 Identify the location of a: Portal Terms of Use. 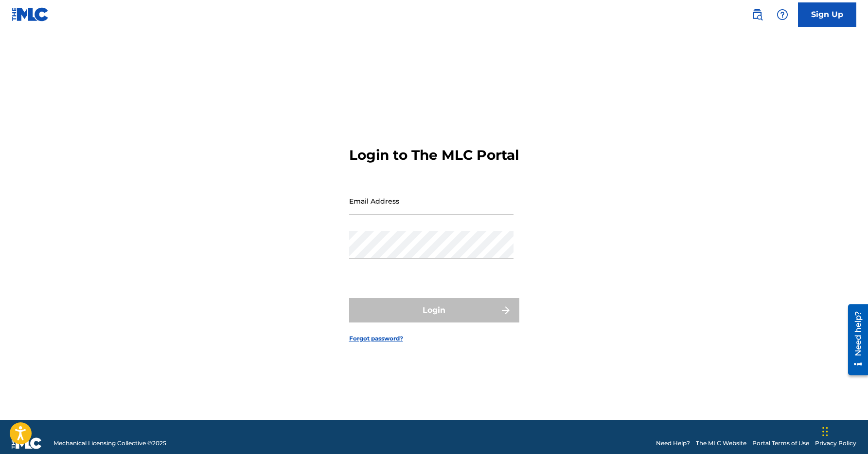
(781, 443).